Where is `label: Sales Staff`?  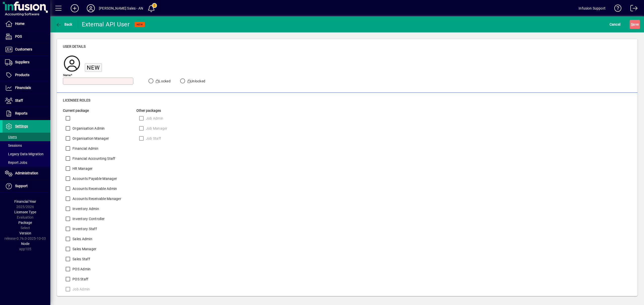 label: Sales Staff is located at coordinates (81, 259).